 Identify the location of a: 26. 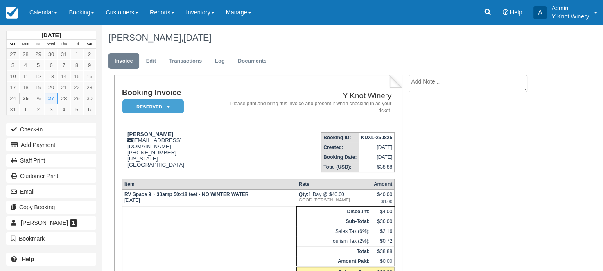
(38, 98).